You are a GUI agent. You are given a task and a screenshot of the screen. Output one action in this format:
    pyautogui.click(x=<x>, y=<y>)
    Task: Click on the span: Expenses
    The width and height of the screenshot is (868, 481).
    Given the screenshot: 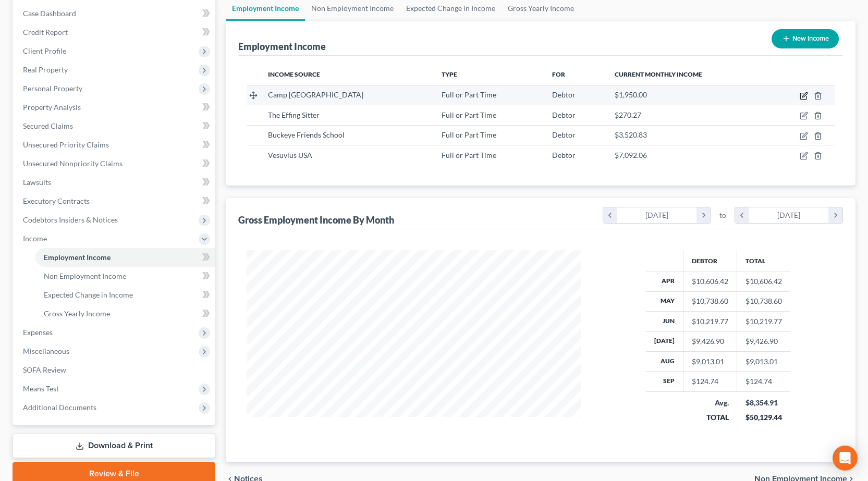 What is the action you would take?
    pyautogui.click(x=37, y=332)
    